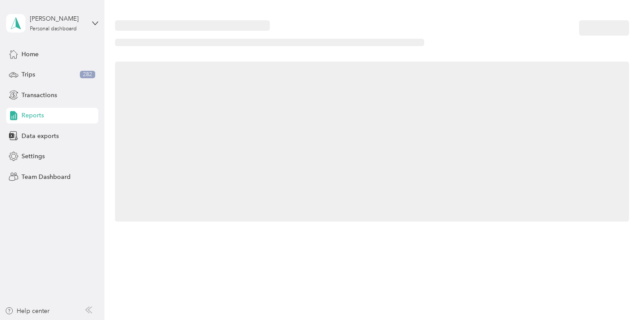  What do you see at coordinates (46, 176) in the screenshot?
I see `span: Team Dashboard` at bounding box center [46, 176].